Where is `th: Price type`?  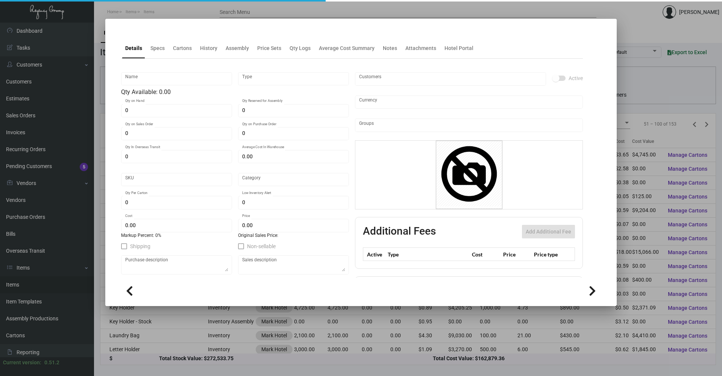
th: Price type is located at coordinates (549, 254).